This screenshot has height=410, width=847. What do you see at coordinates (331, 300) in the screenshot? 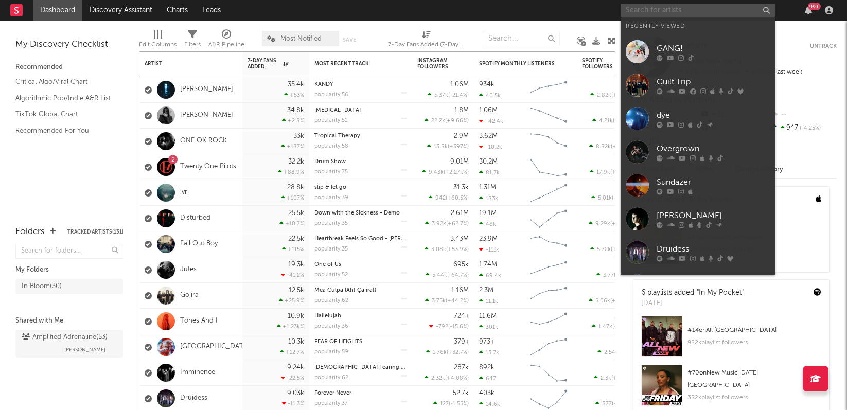
I see `div: popularity: 62` at bounding box center [331, 300].